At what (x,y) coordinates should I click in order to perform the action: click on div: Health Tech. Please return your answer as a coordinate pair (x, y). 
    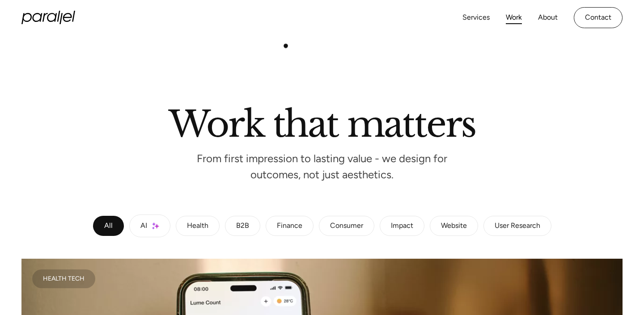
    Looking at the image, I should click on (64, 279).